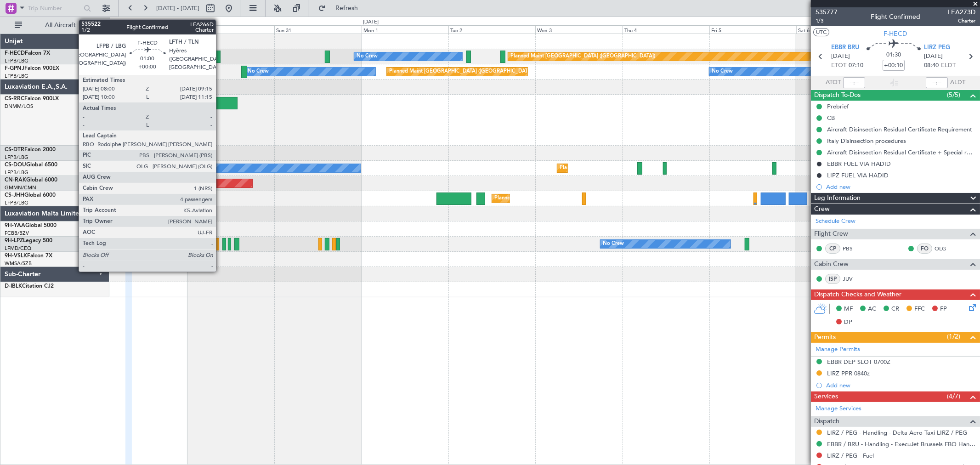 The height and width of the screenshot is (465, 980). Describe the element at coordinates (837, 95) in the screenshot. I see `span: Dispatch To-Dos` at that location.